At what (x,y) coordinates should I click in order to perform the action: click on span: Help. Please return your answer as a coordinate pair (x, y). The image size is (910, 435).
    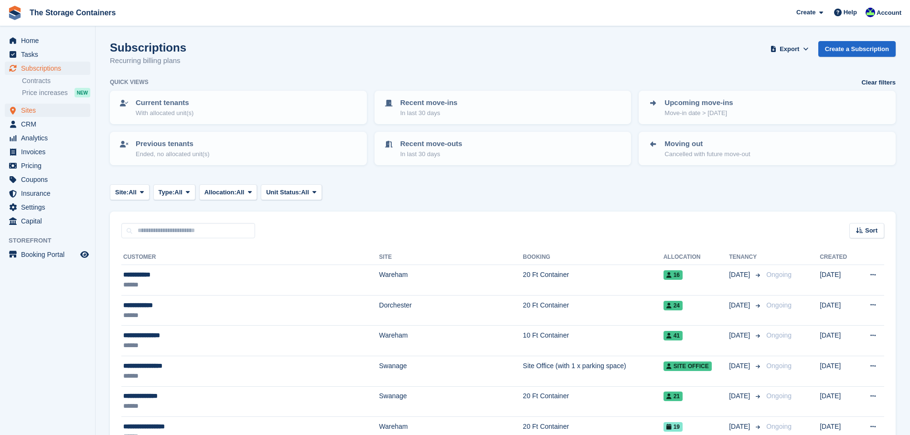
    Looking at the image, I should click on (850, 12).